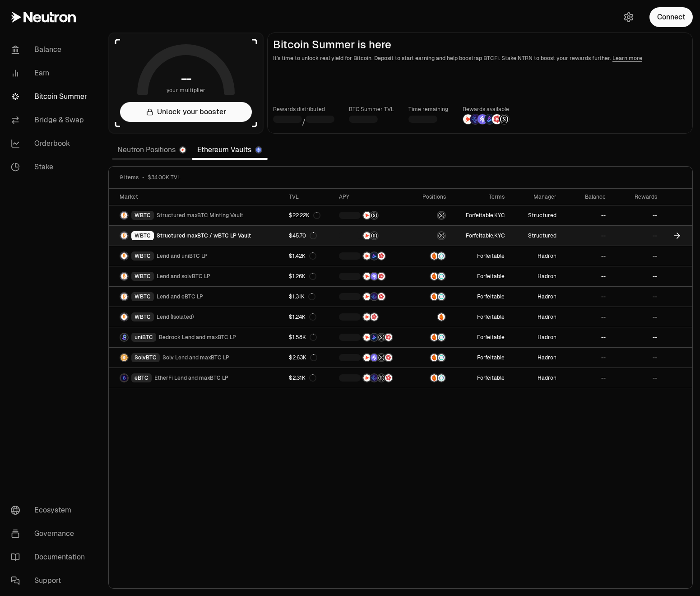 The image size is (700, 596). What do you see at coordinates (372, 236) in the screenshot?
I see `button: NTRNStructured Points` at bounding box center [372, 236].